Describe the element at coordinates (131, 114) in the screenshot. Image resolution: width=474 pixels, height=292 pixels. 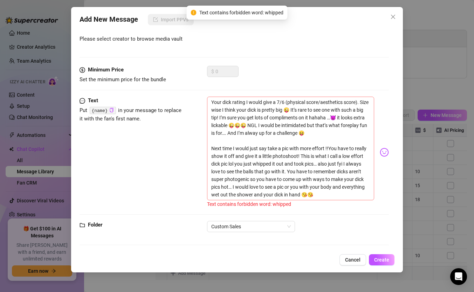
I see `span: Put in your message to replace it with the fan's first name.` at that location.